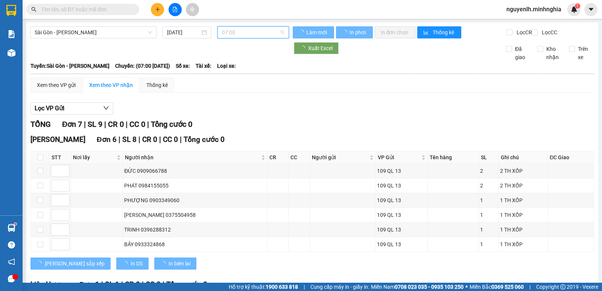 This screenshot has height=291, width=602. I want to click on span: Kho nhận, so click(553, 53).